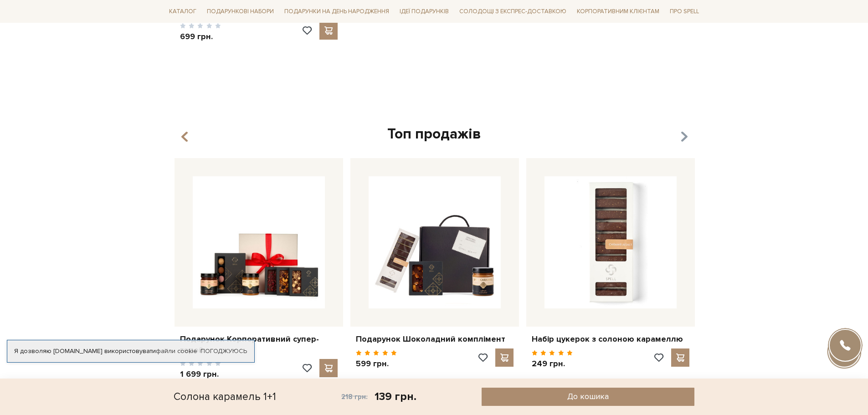  Describe the element at coordinates (200, 36) in the screenshot. I see `p: 699 грн.` at that location.